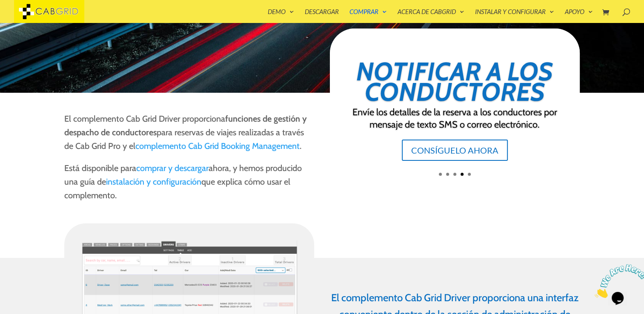  Describe the element at coordinates (322, 16) in the screenshot. I see `a: Descargar` at that location.